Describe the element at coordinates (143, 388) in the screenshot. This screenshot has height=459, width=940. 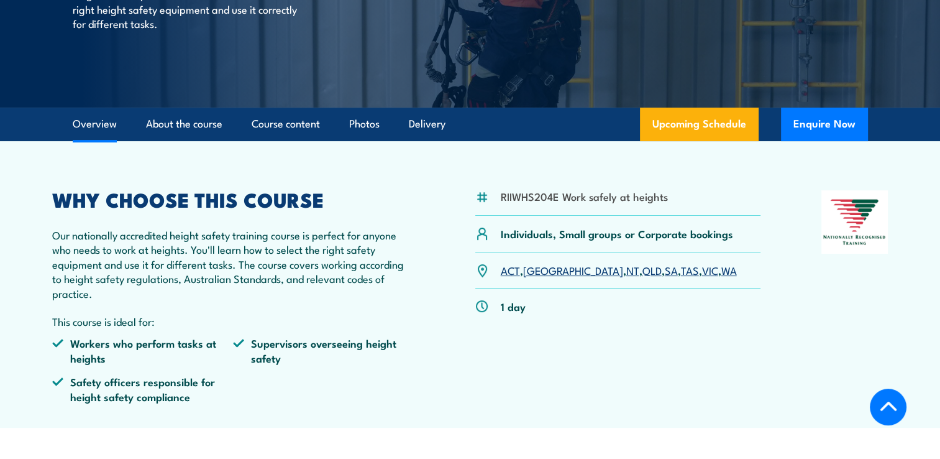
I see `li: Safety officers responsible for height safety compliance` at that location.